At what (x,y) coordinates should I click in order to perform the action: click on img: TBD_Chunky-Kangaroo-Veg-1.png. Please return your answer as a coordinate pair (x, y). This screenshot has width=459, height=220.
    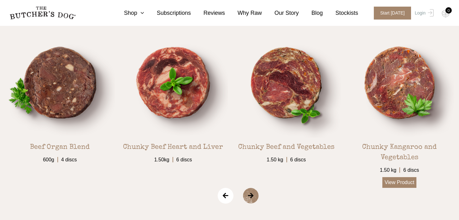
    Looking at the image, I should click on (399, 83).